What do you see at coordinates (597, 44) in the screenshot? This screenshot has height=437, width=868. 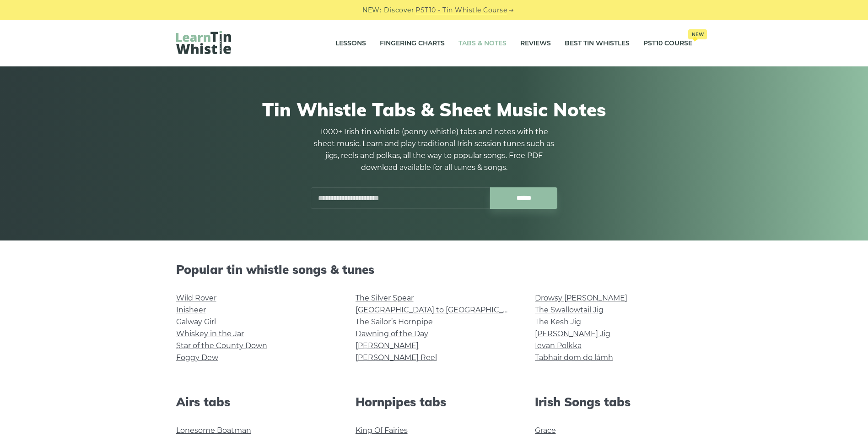 I see `a: Best Tin Whistles` at bounding box center [597, 44].